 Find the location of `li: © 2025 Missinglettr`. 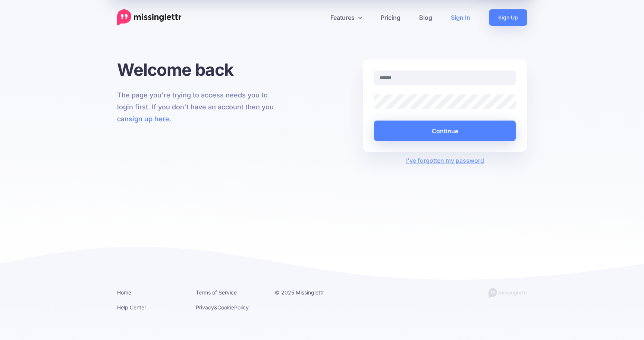

li: © 2025 Missinglettr is located at coordinates (309, 292).